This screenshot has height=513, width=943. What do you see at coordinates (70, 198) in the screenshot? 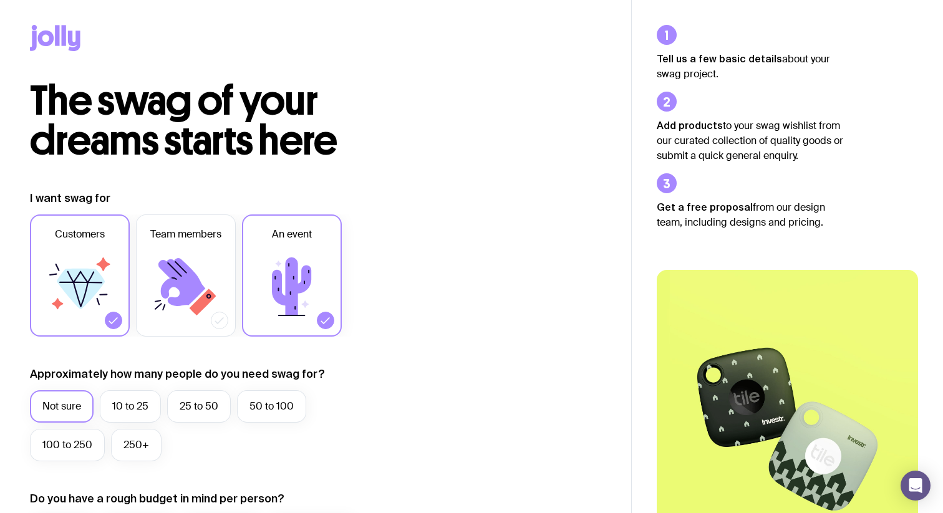
I see `label: I want swag for` at bounding box center [70, 198].